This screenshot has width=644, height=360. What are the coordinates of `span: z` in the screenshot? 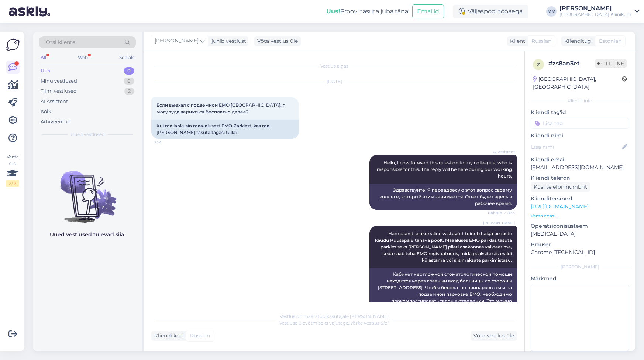 It's located at (538, 64).